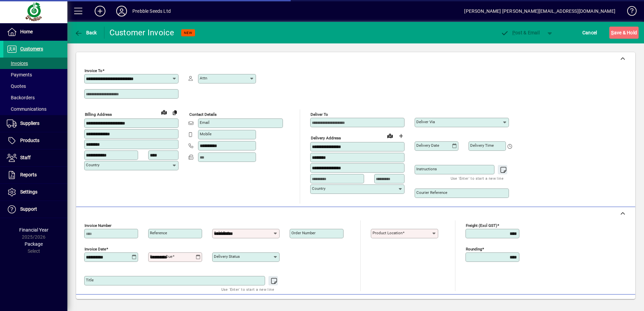 The image size is (644, 311). I want to click on mat-label: Reference, so click(158, 233).